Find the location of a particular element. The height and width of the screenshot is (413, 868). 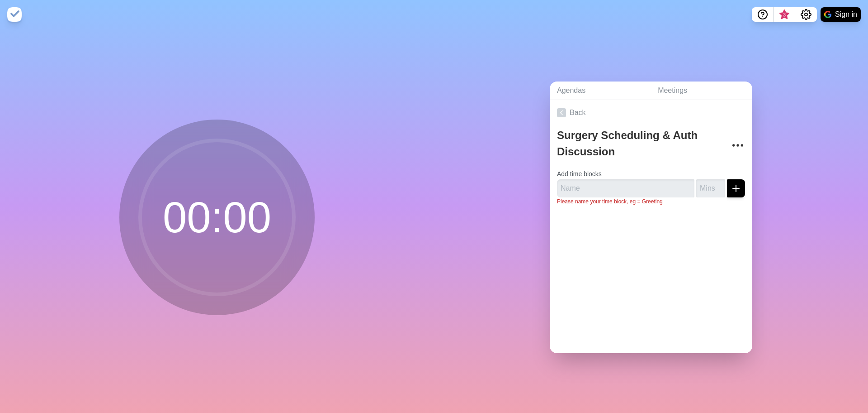

button: More is located at coordinates (738, 145).